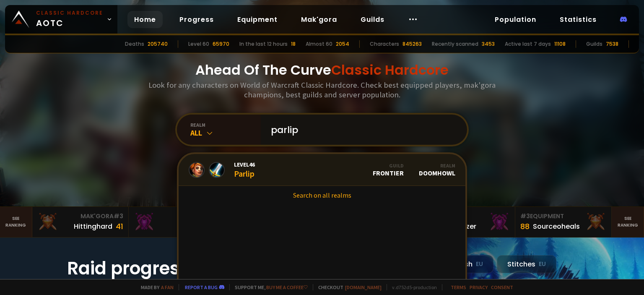 This screenshot has height=295, width=644. Describe the element at coordinates (158, 44) in the screenshot. I see `div: 205740` at that location.